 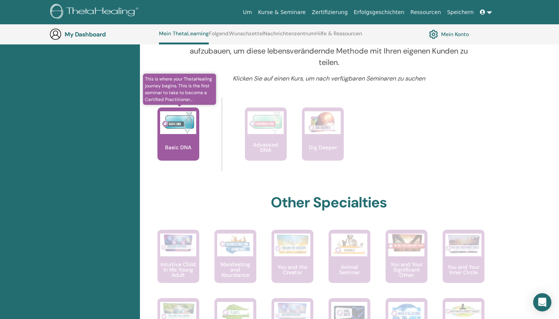 I want to click on h3: My Dashboard, so click(x=103, y=34).